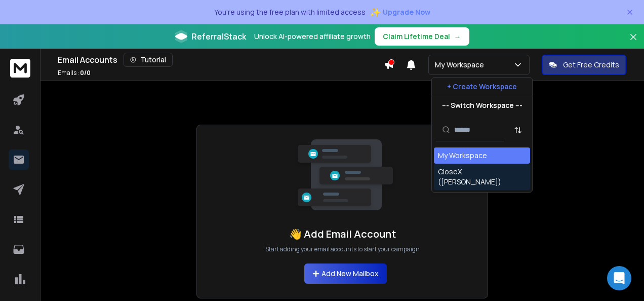 The image size is (644, 301). What do you see at coordinates (462, 155) in the screenshot?
I see `div: My Workspace` at bounding box center [462, 155].